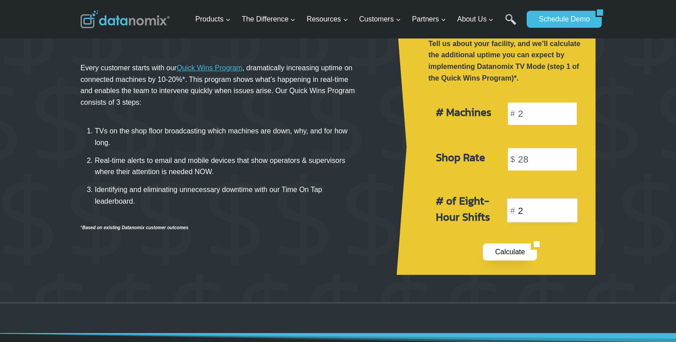 This screenshot has height=342, width=676. What do you see at coordinates (476, 19) in the screenshot?
I see `span: About Us` at bounding box center [476, 19].